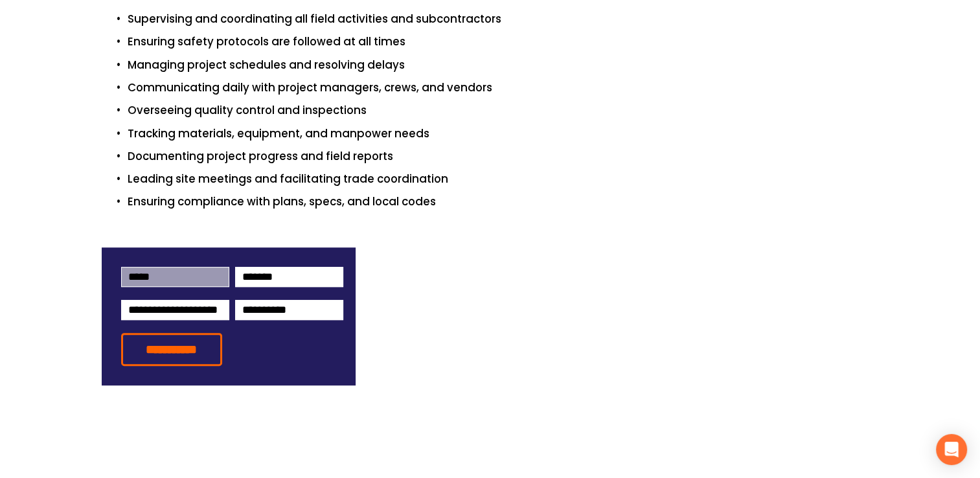 The height and width of the screenshot is (478, 980). What do you see at coordinates (504, 179) in the screenshot?
I see `p: Leading site meetings and facilitating trade coordination` at bounding box center [504, 179].